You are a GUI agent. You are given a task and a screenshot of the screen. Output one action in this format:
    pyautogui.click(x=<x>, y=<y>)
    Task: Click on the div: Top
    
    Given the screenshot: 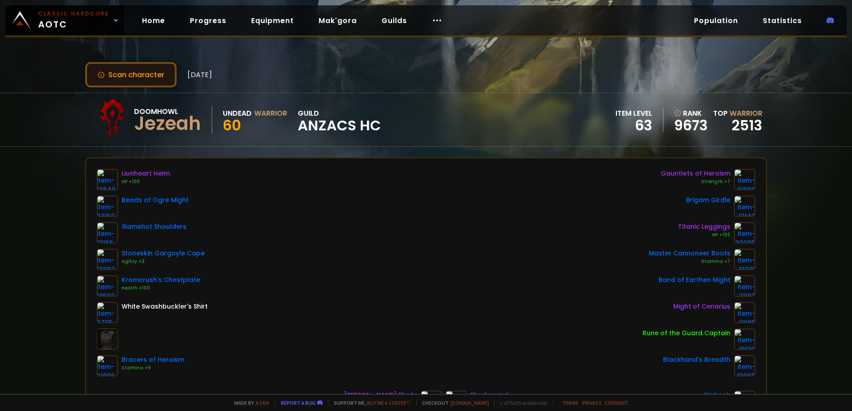 What is the action you would take?
    pyautogui.click(x=737, y=113)
    